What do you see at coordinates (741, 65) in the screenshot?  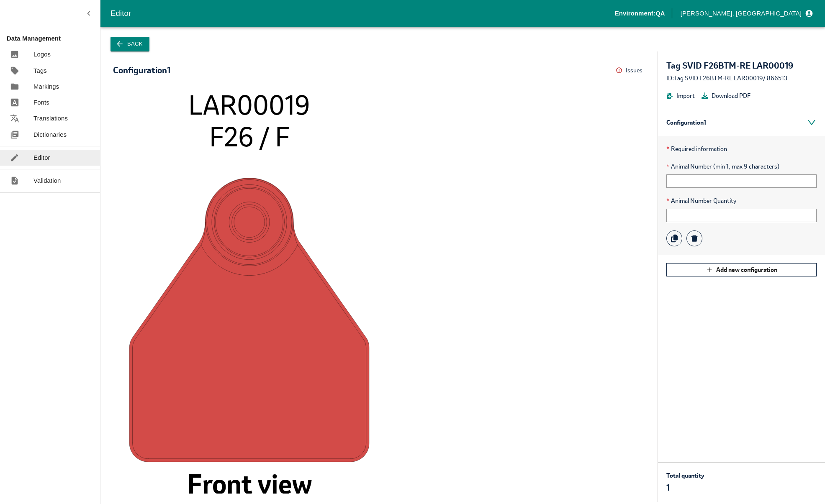 I see `div: Tag SVID F26BTM-RE LAR00019` at bounding box center [741, 65].